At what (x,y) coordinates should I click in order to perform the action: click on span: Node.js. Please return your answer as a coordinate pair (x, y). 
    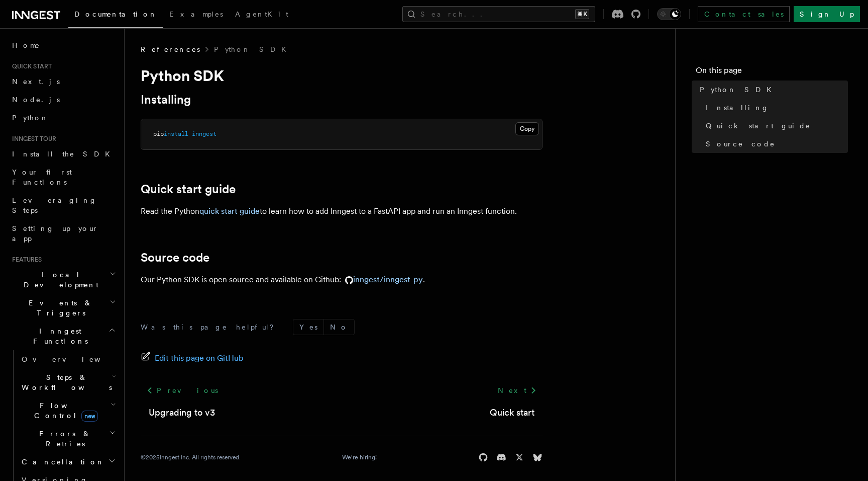
    Looking at the image, I should click on (36, 100).